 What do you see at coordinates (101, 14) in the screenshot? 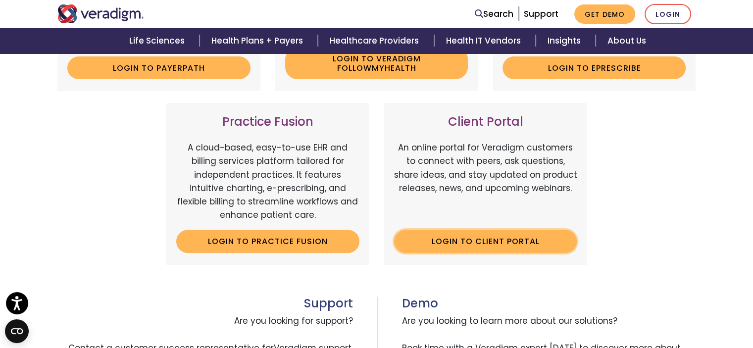
I see `img: Veradigm logo` at bounding box center [101, 14].